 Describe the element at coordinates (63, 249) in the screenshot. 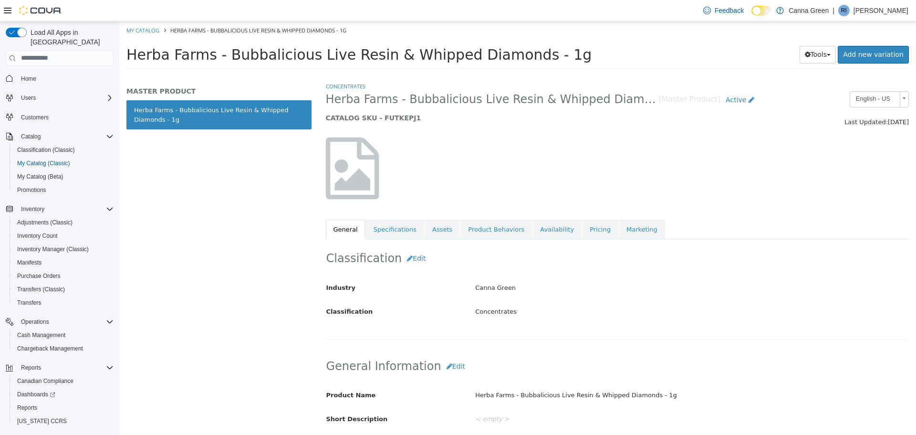

I see `span: Inventory Manager (Classic)` at that location.